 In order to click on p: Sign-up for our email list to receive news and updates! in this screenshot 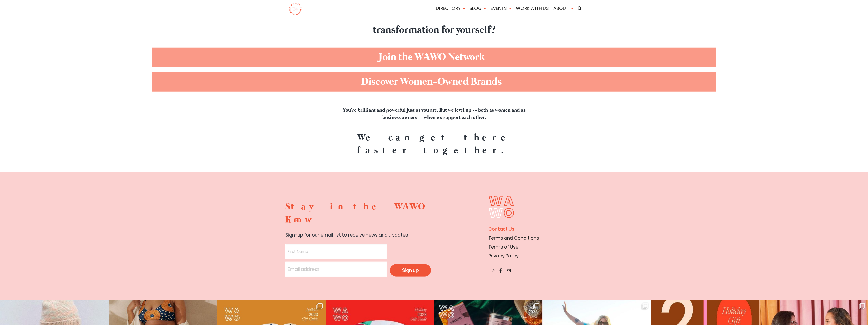, I will do `click(358, 235)`.